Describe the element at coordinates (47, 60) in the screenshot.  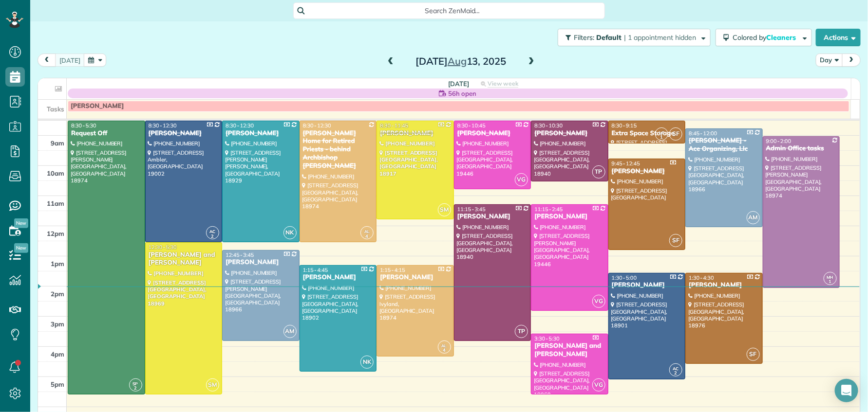
I see `button: prev` at that location.